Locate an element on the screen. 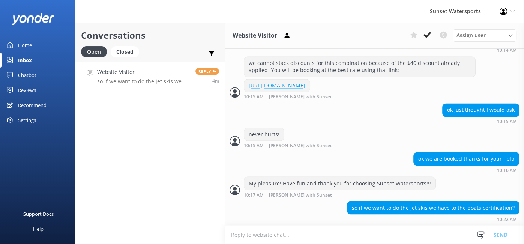 The image size is (524, 244). div: we cannot stack discounts for this combination because of the $40 discount already applied- You w... is located at coordinates (360, 66).